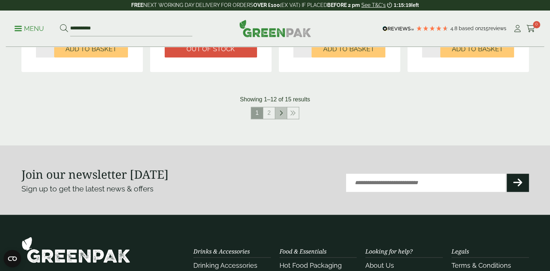 The image size is (550, 271). Describe the element at coordinates (225, 265) in the screenshot. I see `a: Drinking Accessories` at that location.